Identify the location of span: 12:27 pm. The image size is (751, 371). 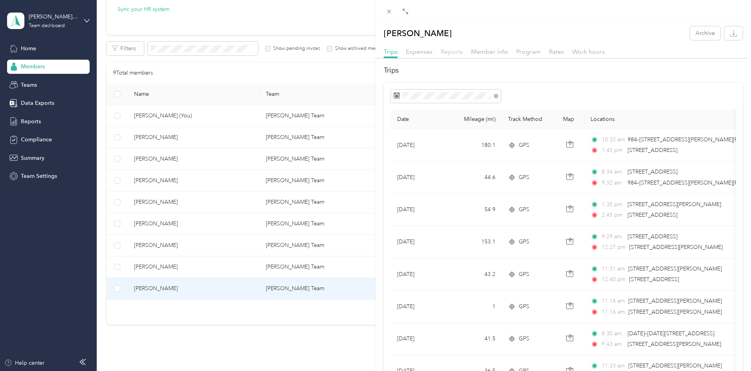
(613, 248).